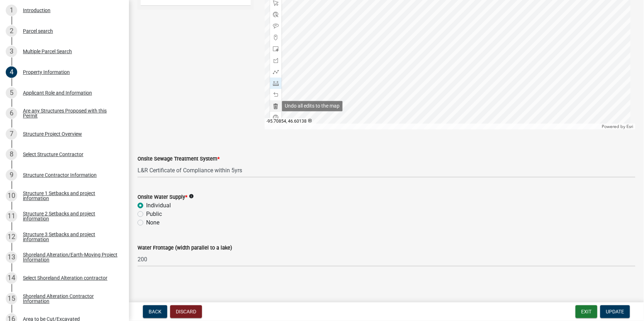 The width and height of the screenshot is (644, 321). What do you see at coordinates (38, 31) in the screenshot?
I see `div: Parcel search` at bounding box center [38, 31].